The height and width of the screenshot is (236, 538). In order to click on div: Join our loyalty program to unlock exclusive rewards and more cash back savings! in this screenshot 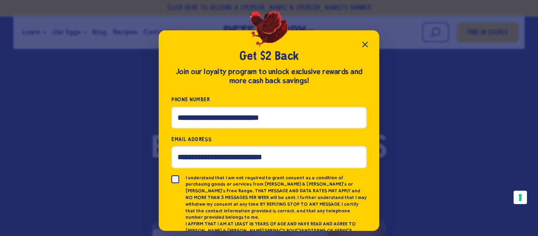, I will do `click(269, 76)`.